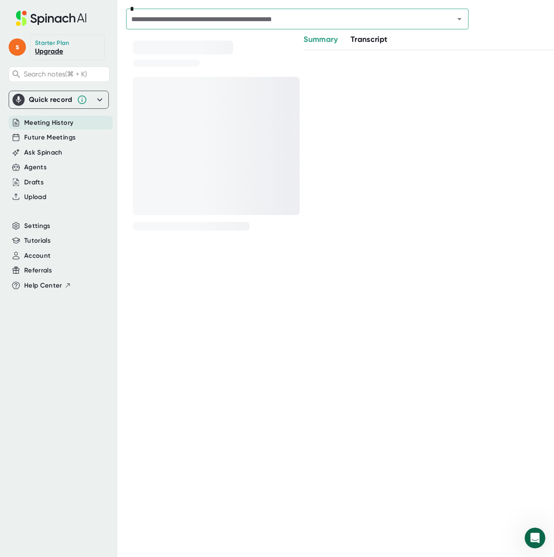 Image resolution: width=554 pixels, height=557 pixels. Describe the element at coordinates (37, 226) in the screenshot. I see `span: Settings` at that location.